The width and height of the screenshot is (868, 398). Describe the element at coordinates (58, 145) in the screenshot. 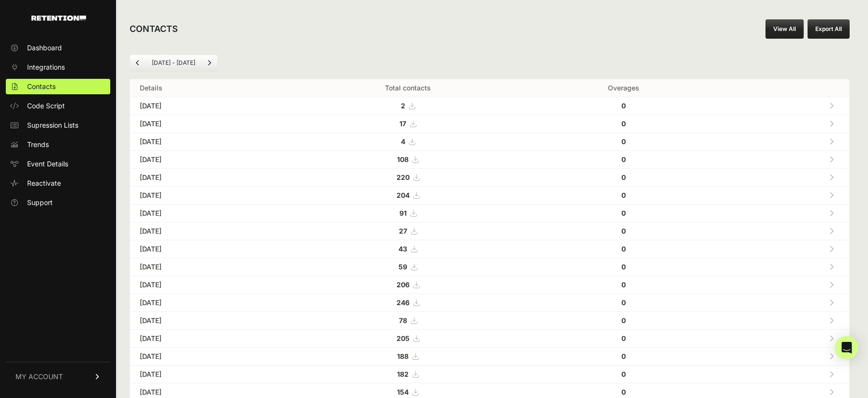

I see `a: Trends` at that location.